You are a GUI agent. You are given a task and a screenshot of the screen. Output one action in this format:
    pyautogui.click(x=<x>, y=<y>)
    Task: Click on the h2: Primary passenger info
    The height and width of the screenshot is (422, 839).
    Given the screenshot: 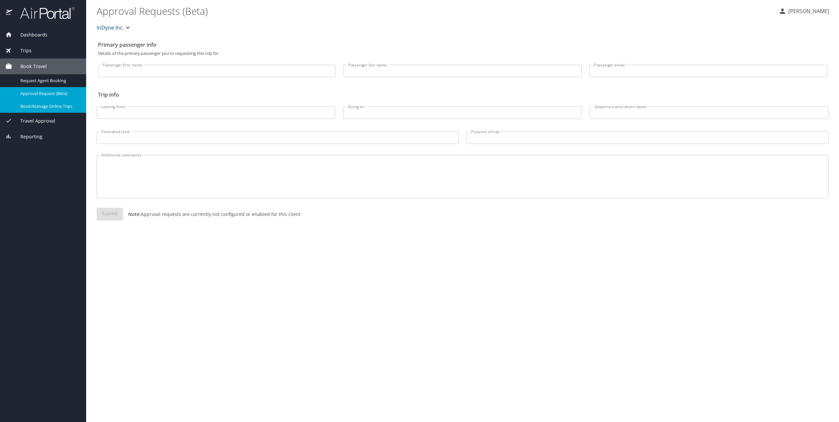 What is the action you would take?
    pyautogui.click(x=462, y=45)
    